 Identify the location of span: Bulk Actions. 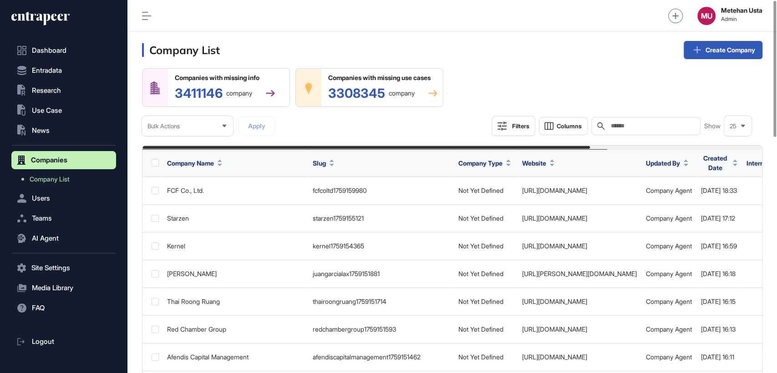
(163, 126).